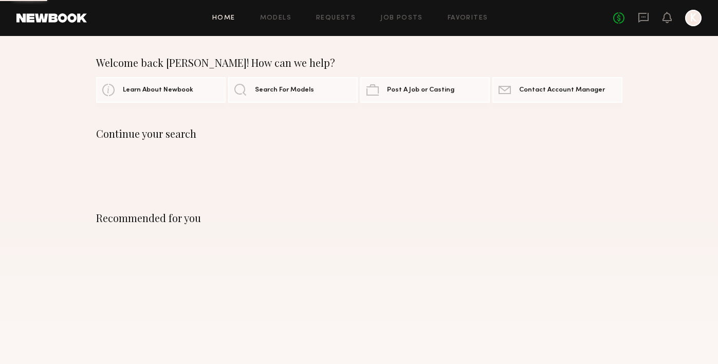 The width and height of the screenshot is (718, 364). What do you see at coordinates (557, 90) in the screenshot?
I see `a: Contact Account Manager` at bounding box center [557, 90].